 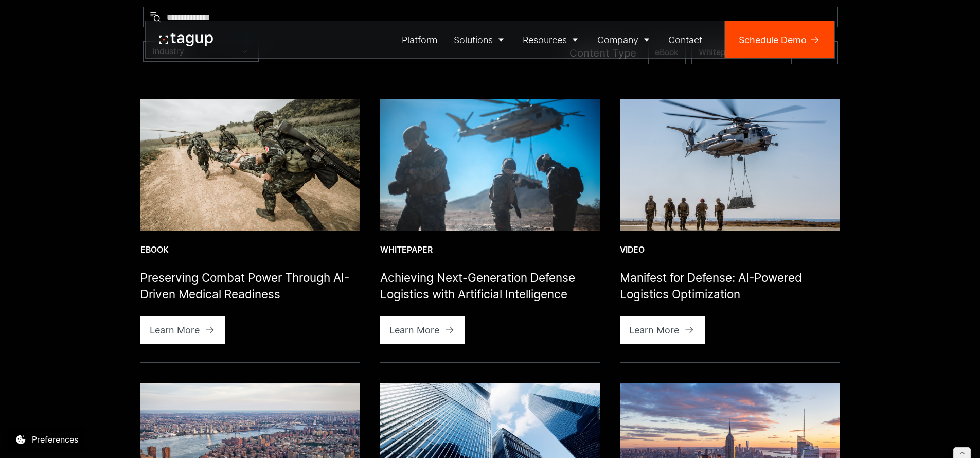 What do you see at coordinates (730, 250) in the screenshot?
I see `div: Video` at bounding box center [730, 250].